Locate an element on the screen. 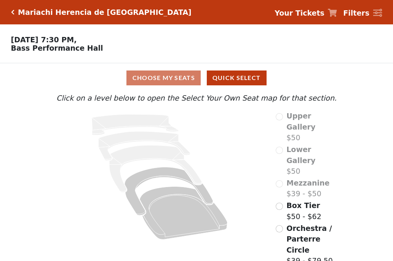 The image size is (393, 261). span: Upper Gallery is located at coordinates (301, 121).